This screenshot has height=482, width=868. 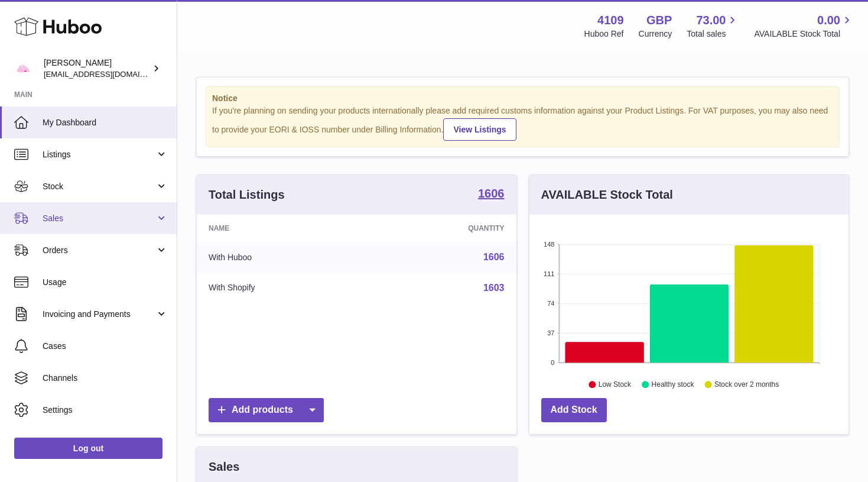 I want to click on span: AVAILABLE Stock Total, so click(x=803, y=34).